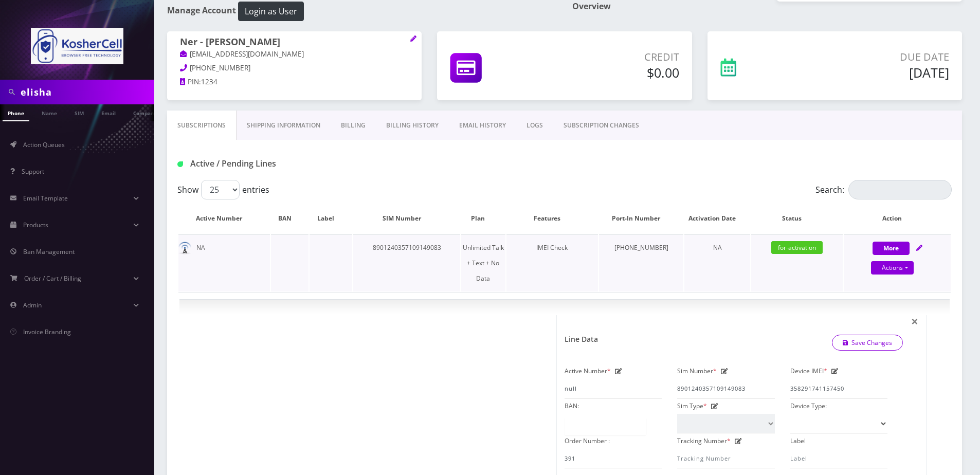  What do you see at coordinates (180, 164) in the screenshot?
I see `img: Active / Pending Lines` at bounding box center [180, 164].